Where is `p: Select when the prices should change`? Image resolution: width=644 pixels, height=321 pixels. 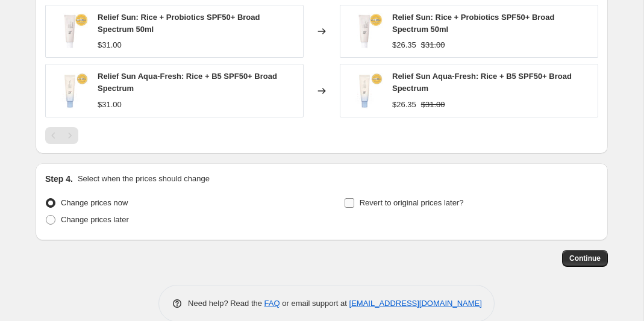 p: Select when the prices should change is located at coordinates (143, 179).